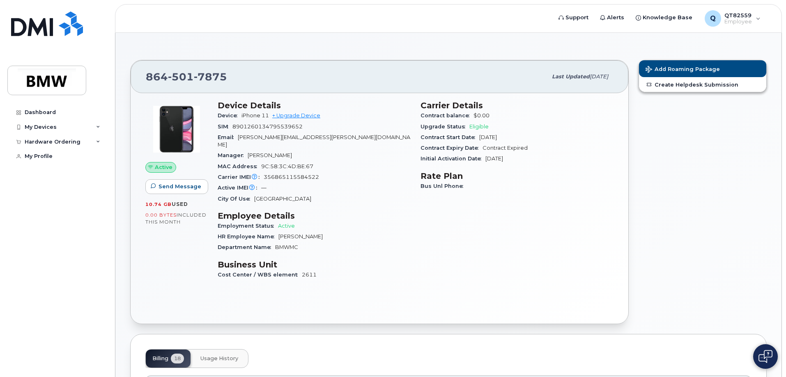  What do you see at coordinates (255, 115) in the screenshot?
I see `span: iPhone 11` at bounding box center [255, 115].